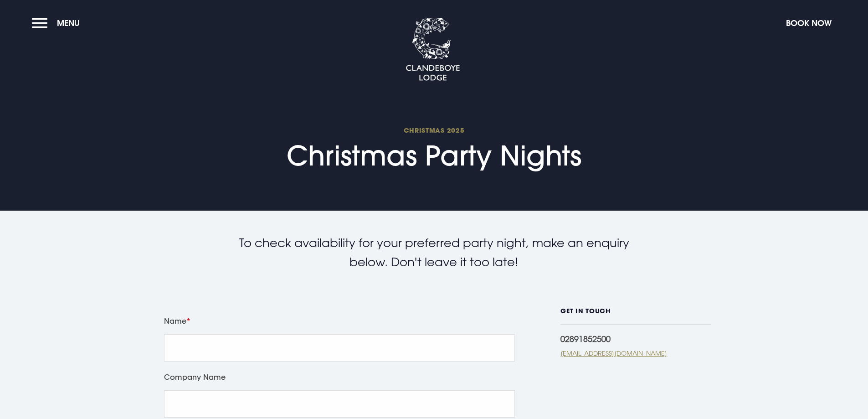 This screenshot has height=419, width=868. Describe the element at coordinates (340, 321) in the screenshot. I see `label: Name` at that location.